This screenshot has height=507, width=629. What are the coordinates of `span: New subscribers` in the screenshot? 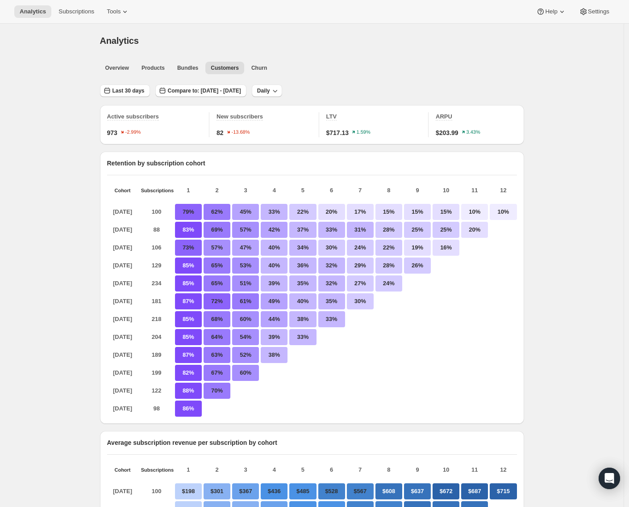 It's located at (240, 116).